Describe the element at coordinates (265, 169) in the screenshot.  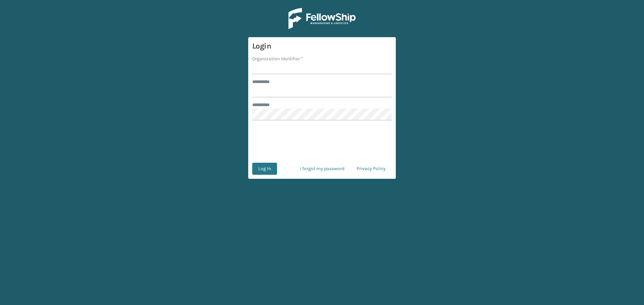
I see `button: Log In` at that location.